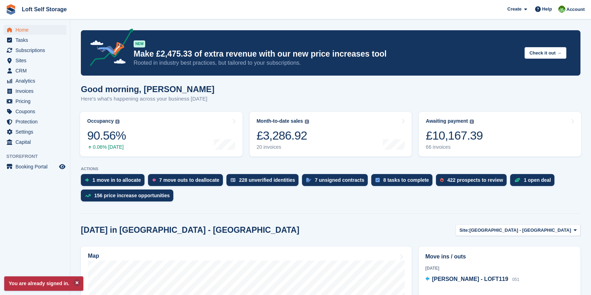 This screenshot has width=591, height=295. What do you see at coordinates (283, 135) in the screenshot?
I see `div: £3,286.92` at bounding box center [283, 135].